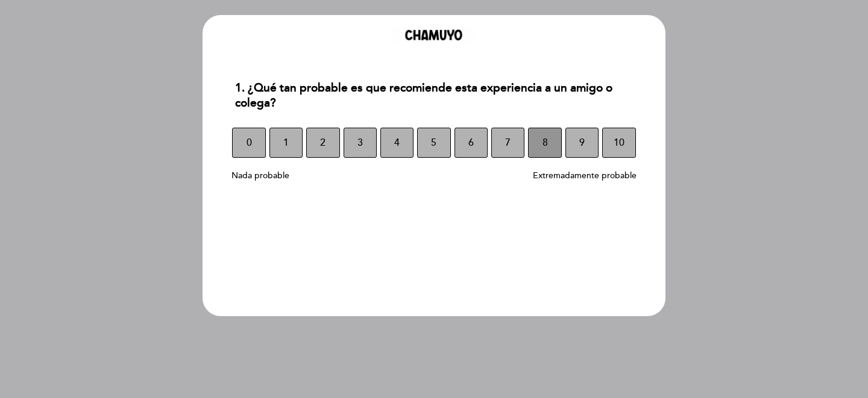 The height and width of the screenshot is (398, 868). Describe the element at coordinates (286, 143) in the screenshot. I see `span: 1` at that location.